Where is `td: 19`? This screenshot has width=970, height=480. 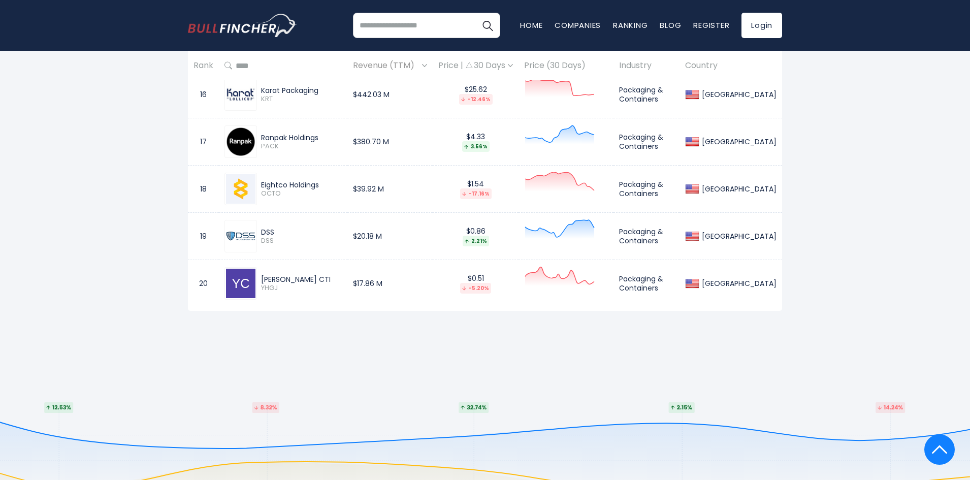 td: 19 is located at coordinates (203, 236).